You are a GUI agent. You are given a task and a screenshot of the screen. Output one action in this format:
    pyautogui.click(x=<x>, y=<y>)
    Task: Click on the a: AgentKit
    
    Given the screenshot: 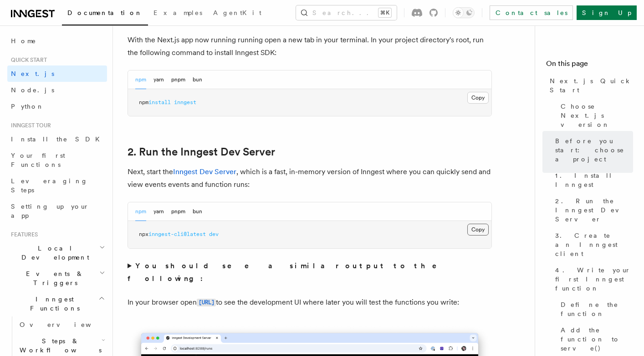 What is the action you would take?
    pyautogui.click(x=237, y=14)
    